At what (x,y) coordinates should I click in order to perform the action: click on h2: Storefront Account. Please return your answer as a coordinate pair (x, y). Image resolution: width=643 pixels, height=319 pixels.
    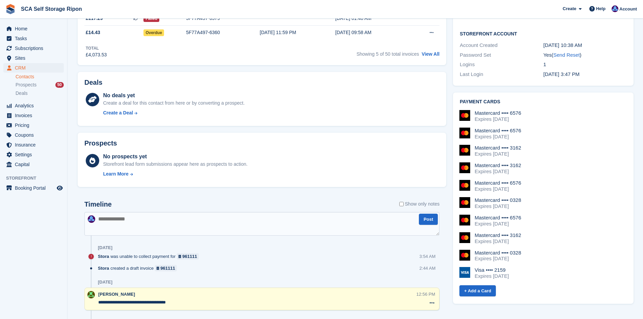
    Looking at the image, I should click on (543, 33).